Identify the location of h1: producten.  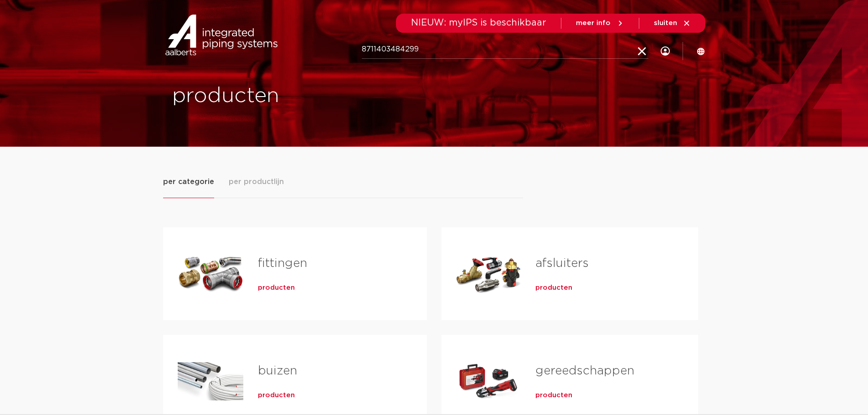
(301, 96).